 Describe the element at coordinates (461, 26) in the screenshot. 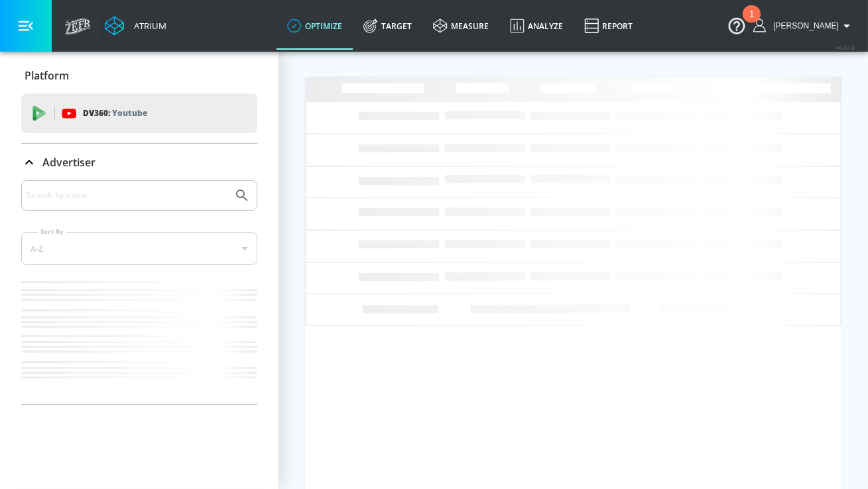

I see `a: measure` at that location.